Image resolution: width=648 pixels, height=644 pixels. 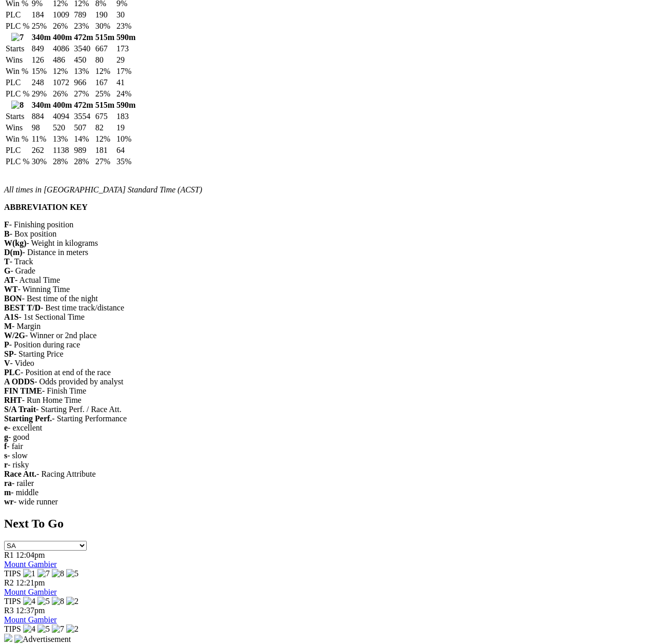 What do you see at coordinates (62, 60) in the screenshot?
I see `td: 486` at bounding box center [62, 60].